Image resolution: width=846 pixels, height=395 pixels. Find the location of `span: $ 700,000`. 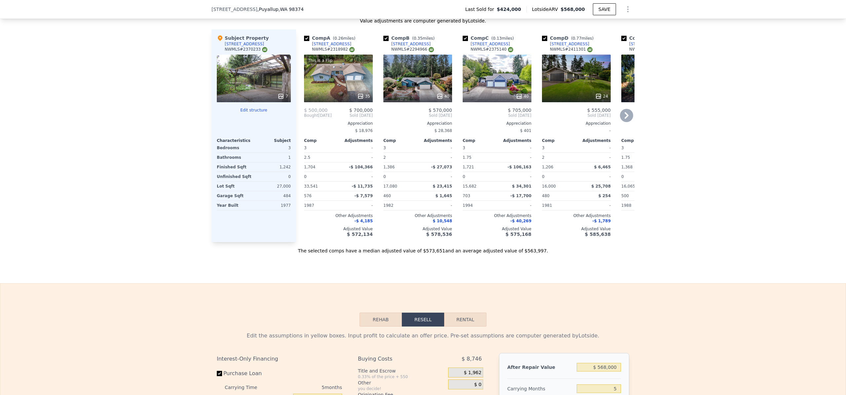

span: $ 700,000 is located at coordinates (361, 110).